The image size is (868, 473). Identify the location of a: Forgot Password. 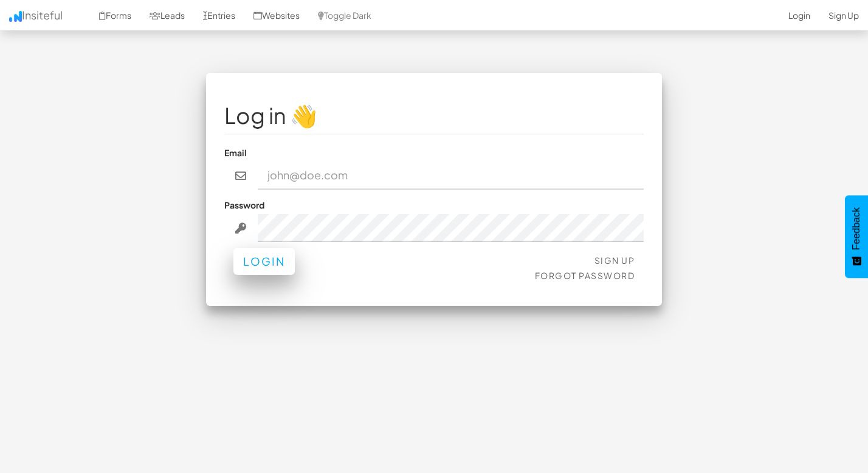
(585, 275).